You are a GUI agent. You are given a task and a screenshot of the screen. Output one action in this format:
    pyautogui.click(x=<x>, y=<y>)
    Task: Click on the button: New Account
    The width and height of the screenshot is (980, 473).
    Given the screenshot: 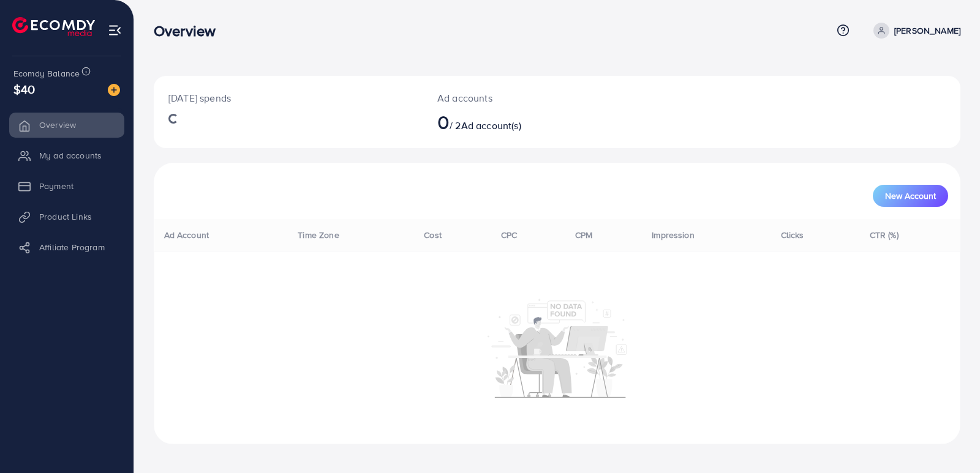 What is the action you would take?
    pyautogui.click(x=910, y=196)
    